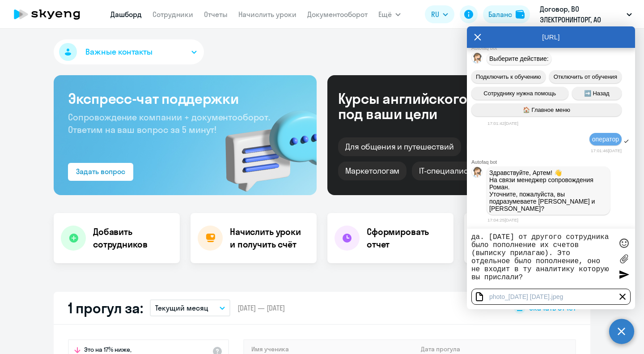 The width and height of the screenshot is (644, 354). What do you see at coordinates (126, 14) in the screenshot?
I see `a: Дашборд` at bounding box center [126, 14].